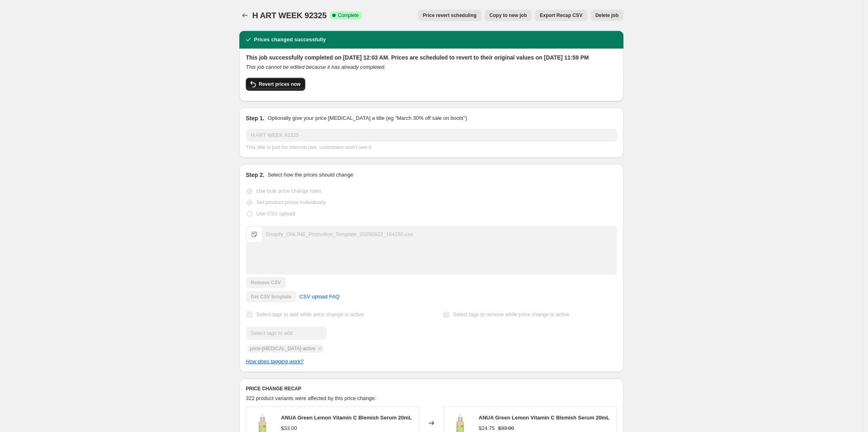 The width and height of the screenshot is (868, 432). I want to click on h2: Step 2., so click(255, 175).